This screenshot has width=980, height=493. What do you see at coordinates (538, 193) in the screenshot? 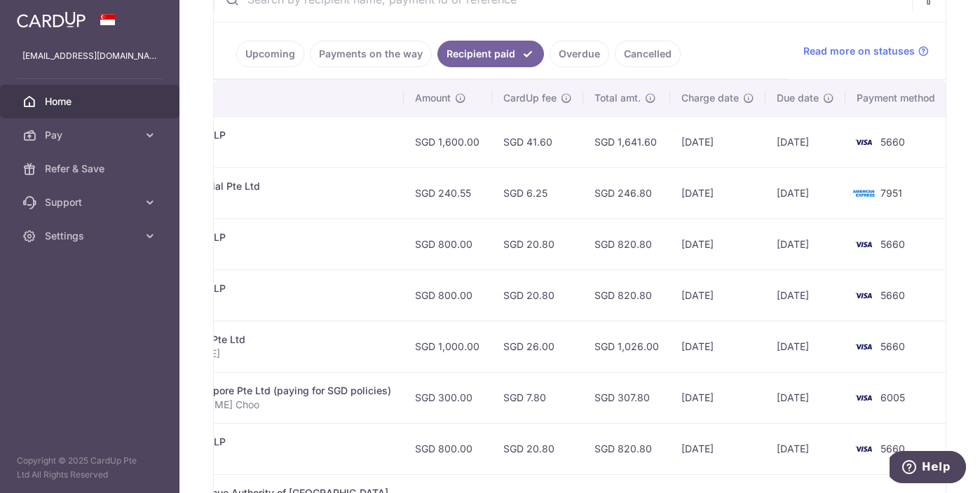
I see `td: SGD 6.25` at bounding box center [538, 193].